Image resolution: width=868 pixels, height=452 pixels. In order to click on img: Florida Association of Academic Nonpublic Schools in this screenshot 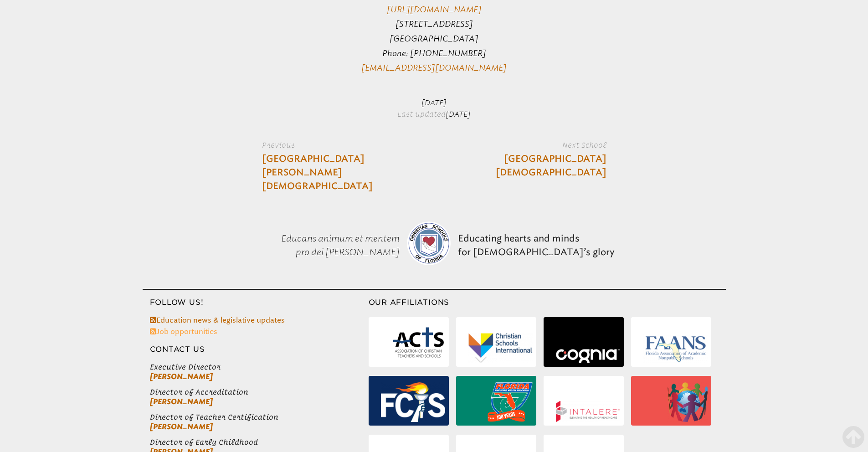, I will do `click(676, 349)`.